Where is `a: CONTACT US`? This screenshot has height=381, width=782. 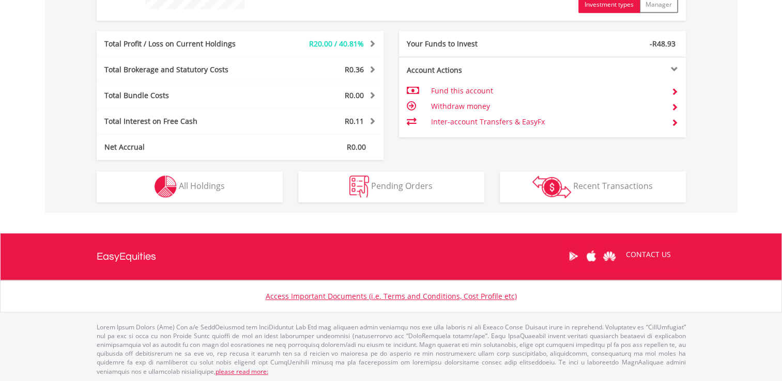
a: CONTACT US is located at coordinates (648, 255).